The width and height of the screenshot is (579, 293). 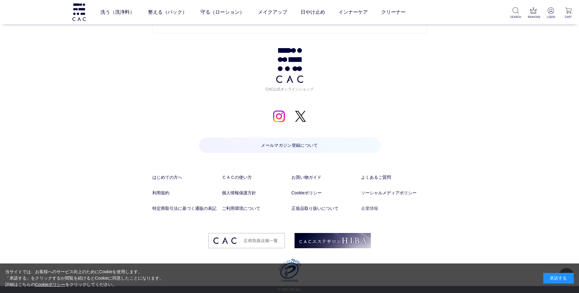 I want to click on a: お買い物ガイド, so click(x=324, y=178).